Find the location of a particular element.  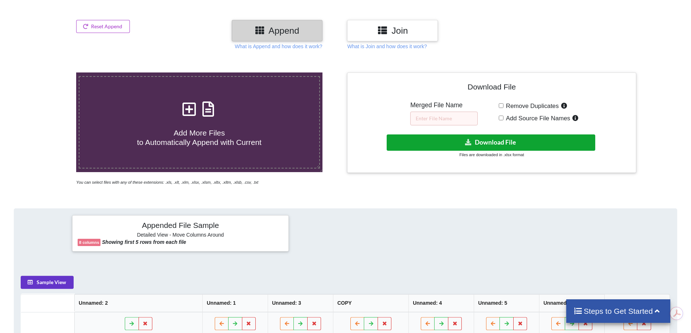

h6: Detailed View - Move Columns Around is located at coordinates (180, 236).